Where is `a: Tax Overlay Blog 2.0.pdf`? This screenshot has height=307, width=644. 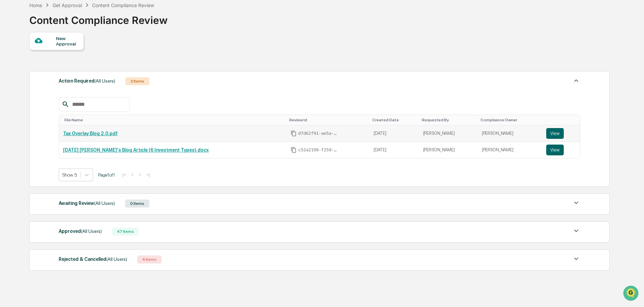 a: Tax Overlay Blog 2.0.pdf is located at coordinates (91, 134).